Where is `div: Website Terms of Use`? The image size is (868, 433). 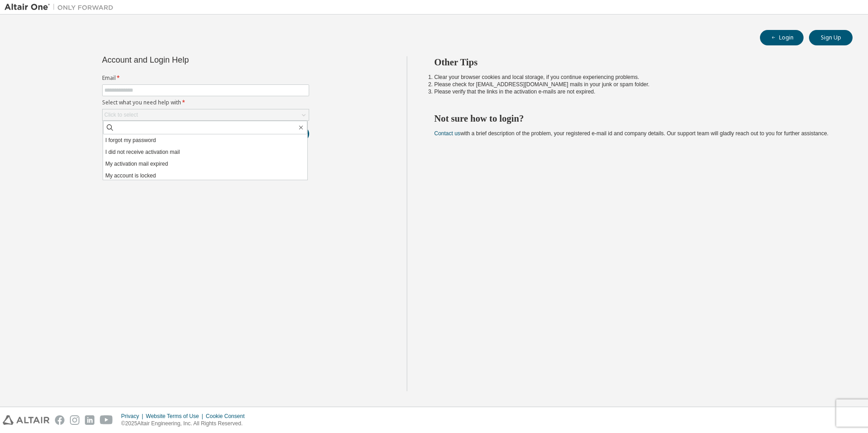
div: Website Terms of Use is located at coordinates (176, 416).